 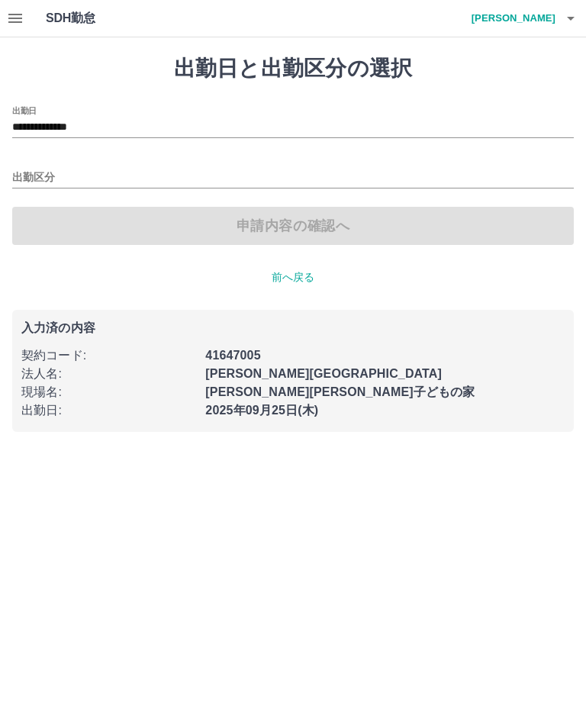 What do you see at coordinates (262, 410) in the screenshot?
I see `b: 2025年09月25日(木)` at bounding box center [262, 410].